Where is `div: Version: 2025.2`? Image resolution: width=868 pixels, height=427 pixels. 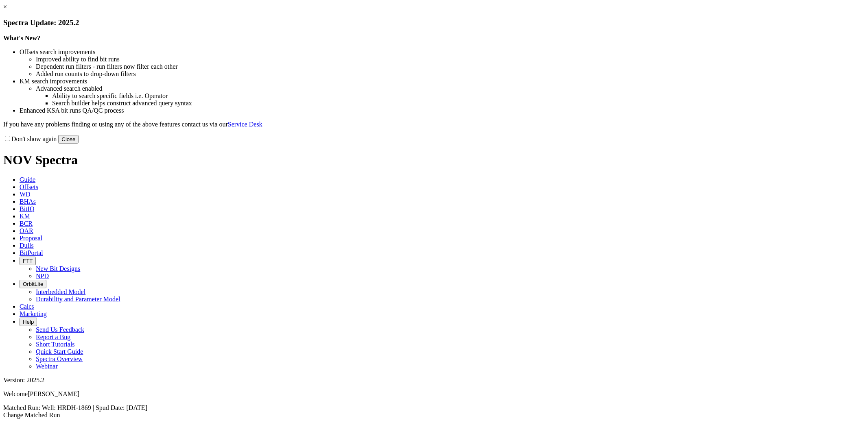 div: Version: 2025.2 is located at coordinates (434, 380).